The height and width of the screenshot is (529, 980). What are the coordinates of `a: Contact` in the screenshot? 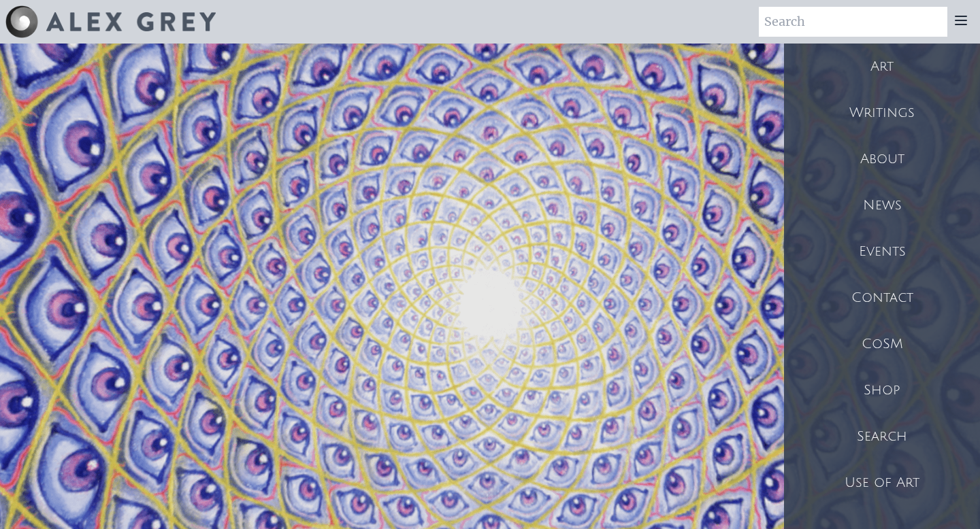 It's located at (882, 298).